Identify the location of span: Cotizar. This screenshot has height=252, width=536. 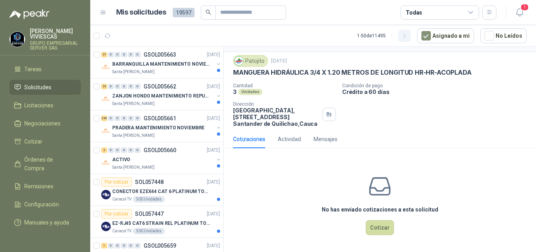
(33, 141).